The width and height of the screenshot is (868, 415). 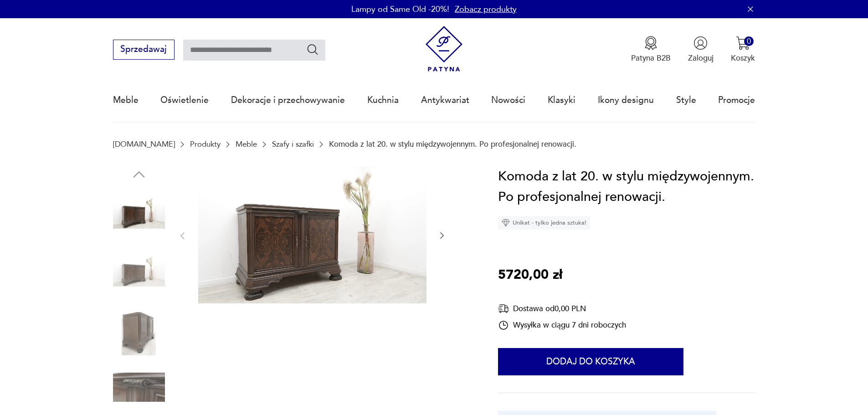 What do you see at coordinates (453, 144) in the screenshot?
I see `p: Komoda z lat 20. w stylu międzywojennym. Po profesjonalnej renowacji.` at bounding box center [453, 144].